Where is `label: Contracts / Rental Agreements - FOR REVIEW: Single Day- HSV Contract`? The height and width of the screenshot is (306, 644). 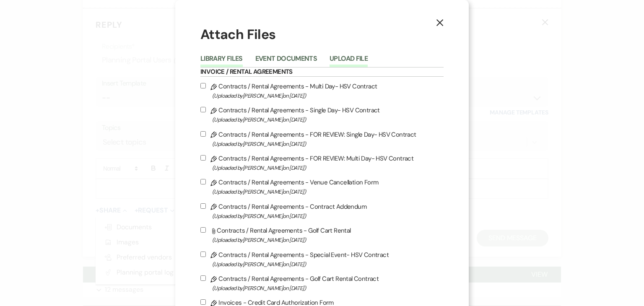 label: Contracts / Rental Agreements - FOR REVIEW: Single Day- HSV Contract is located at coordinates (322, 139).